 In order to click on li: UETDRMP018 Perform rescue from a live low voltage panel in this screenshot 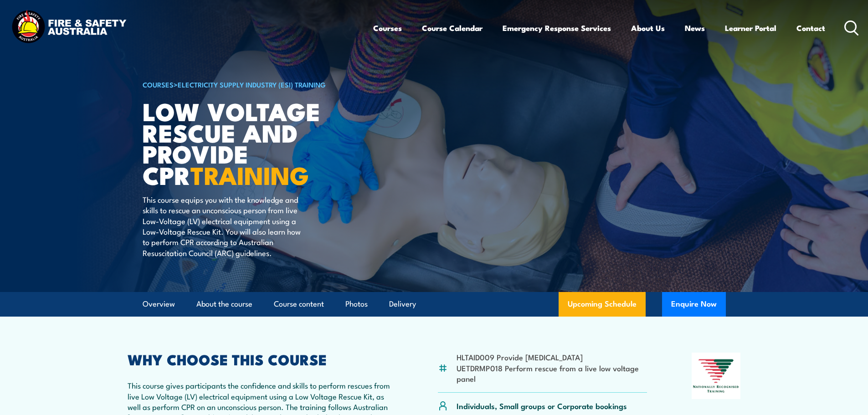, I will do `click(552, 373)`.